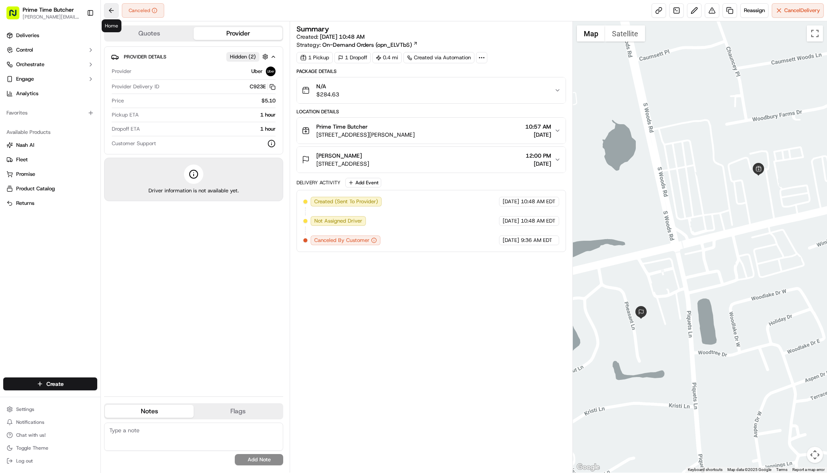 The width and height of the screenshot is (827, 473). What do you see at coordinates (50, 145) in the screenshot?
I see `a: Nash AI` at bounding box center [50, 145].